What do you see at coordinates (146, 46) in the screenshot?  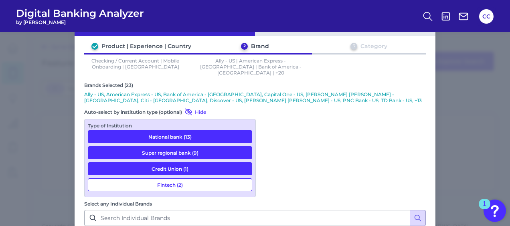 I see `div: Product | Experience | Country` at bounding box center [146, 46].